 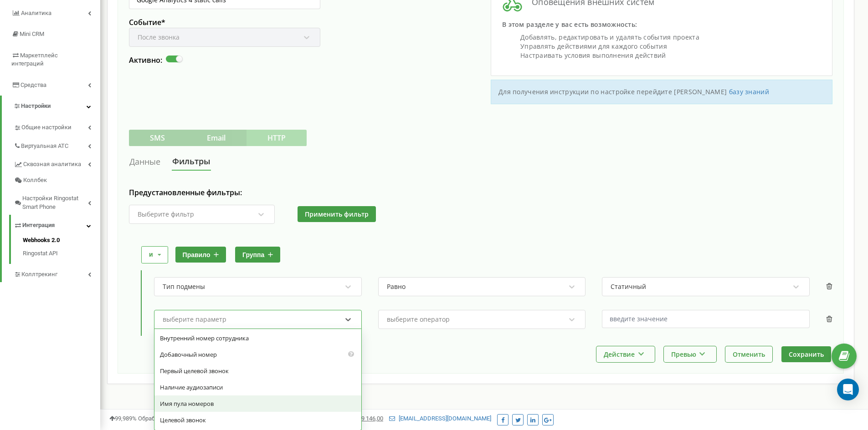 I want to click on span: Настройки Ringostat Smart Phone, so click(x=55, y=203).